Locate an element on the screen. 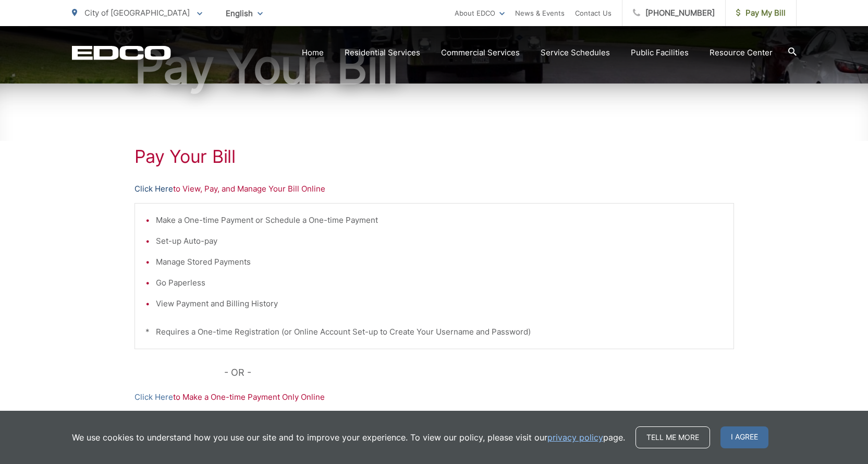 This screenshot has width=868, height=464. a: Tell me more is located at coordinates (672, 437).